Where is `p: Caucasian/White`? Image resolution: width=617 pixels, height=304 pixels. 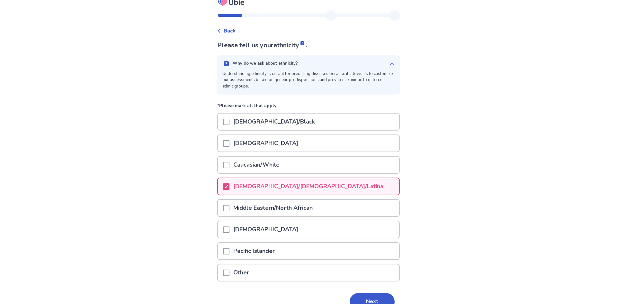 p: Caucasian/White is located at coordinates (256, 165).